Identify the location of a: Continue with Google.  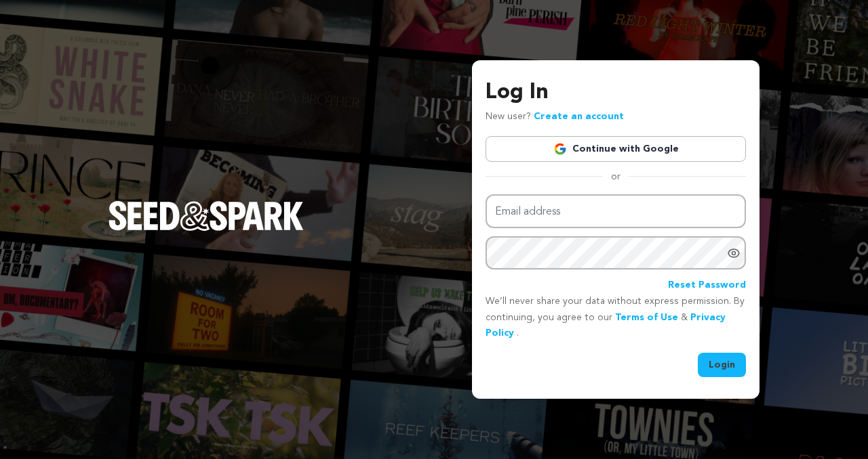
(616, 149).